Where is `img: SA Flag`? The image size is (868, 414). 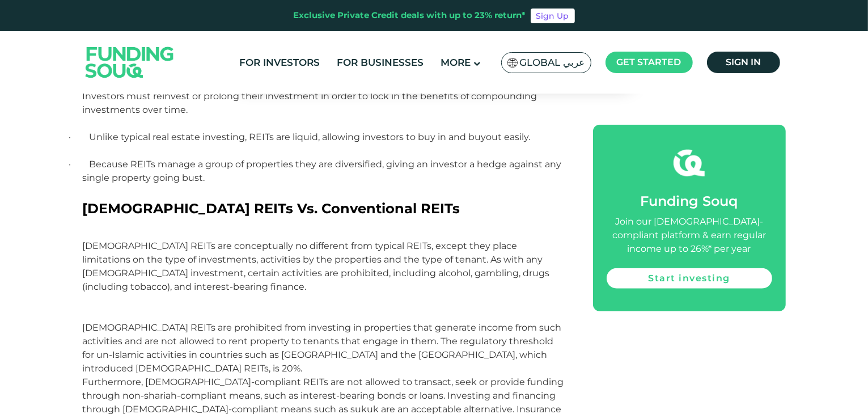
img: SA Flag is located at coordinates (512, 63).